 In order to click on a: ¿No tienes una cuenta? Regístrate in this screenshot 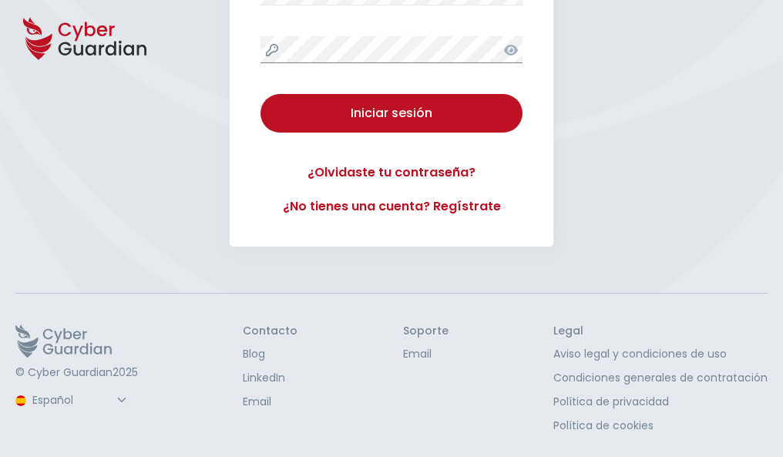, I will do `click(392, 207)`.